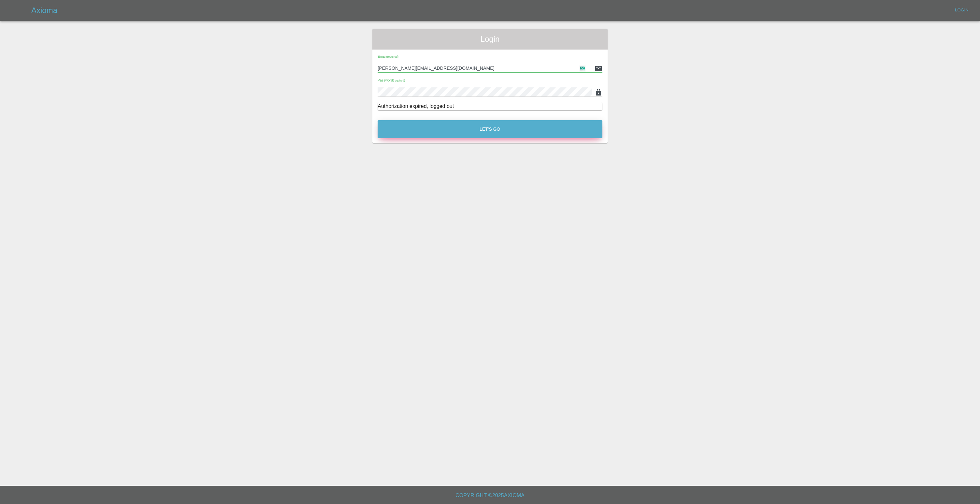 The image size is (980, 504). Describe the element at coordinates (490, 495) in the screenshot. I see `h6: Copyright © 2025 Axioma` at that location.